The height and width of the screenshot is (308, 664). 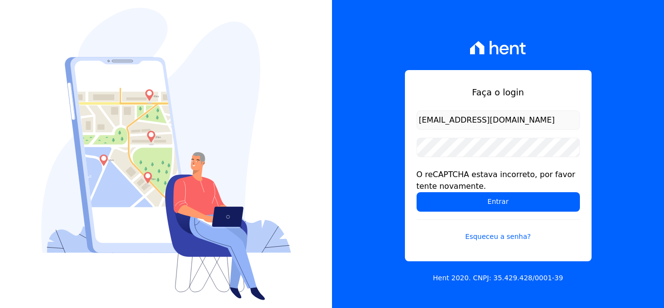 I want to click on p: Hent 2020. CNPJ: 35.429.428/0001-39, so click(x=498, y=278).